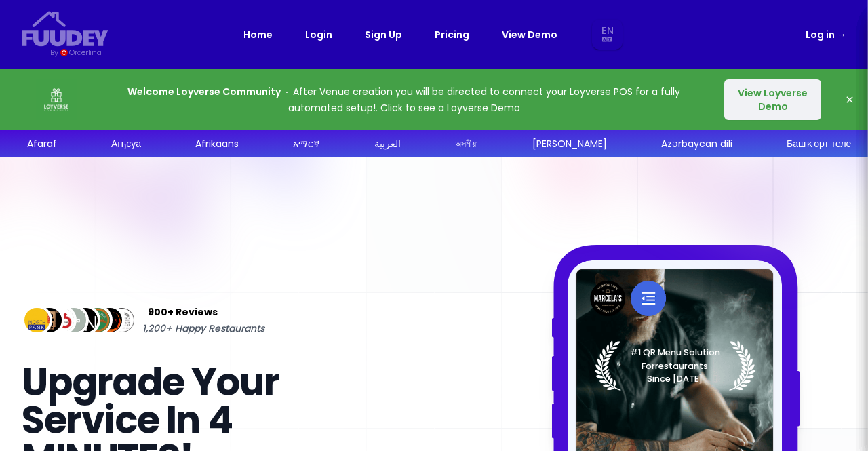 This screenshot has height=451, width=868. I want to click on div: Orderlina, so click(85, 52).